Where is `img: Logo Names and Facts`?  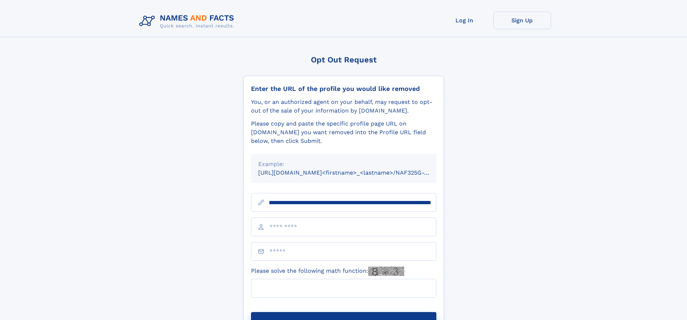
img: Logo Names and Facts is located at coordinates (188, 21).